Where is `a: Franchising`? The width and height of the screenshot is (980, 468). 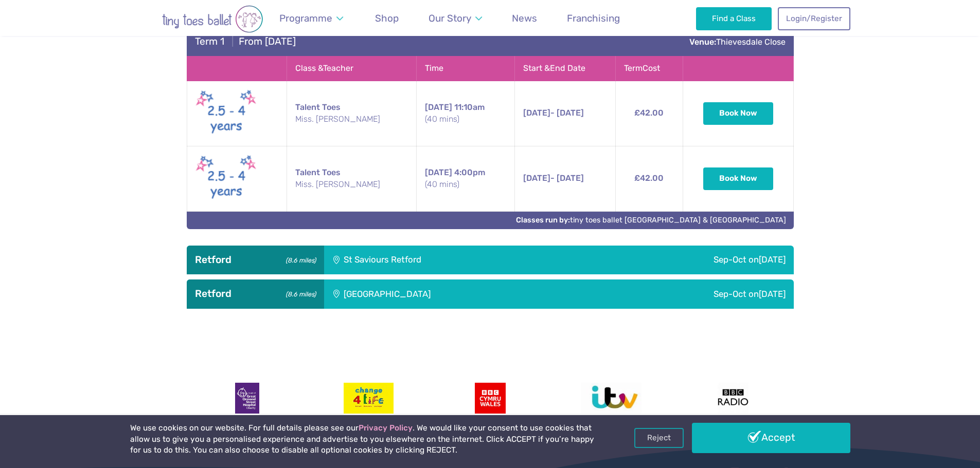 a: Franchising is located at coordinates (594, 18).